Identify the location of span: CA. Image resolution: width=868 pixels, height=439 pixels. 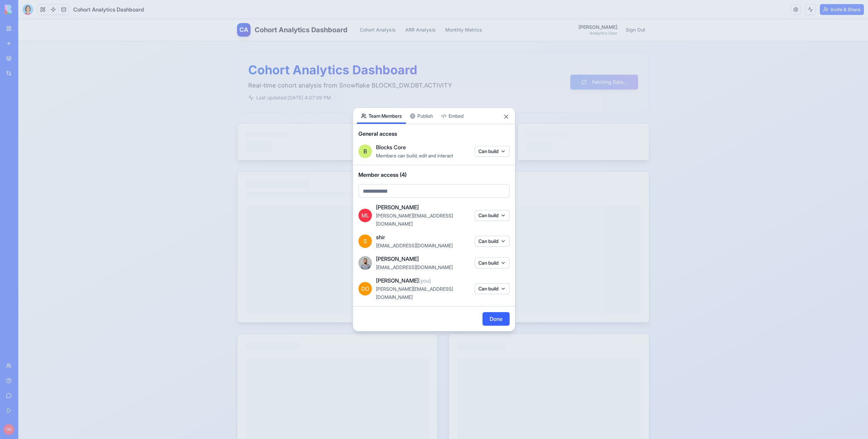
(225, 11).